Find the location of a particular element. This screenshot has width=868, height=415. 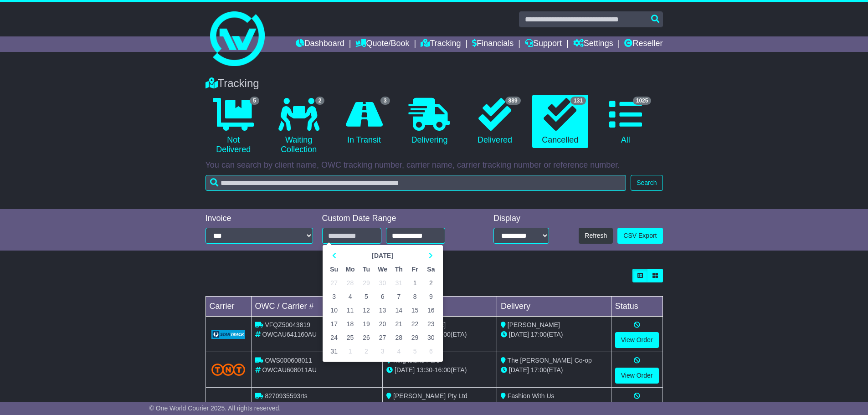

a: Tracking is located at coordinates (441, 44).